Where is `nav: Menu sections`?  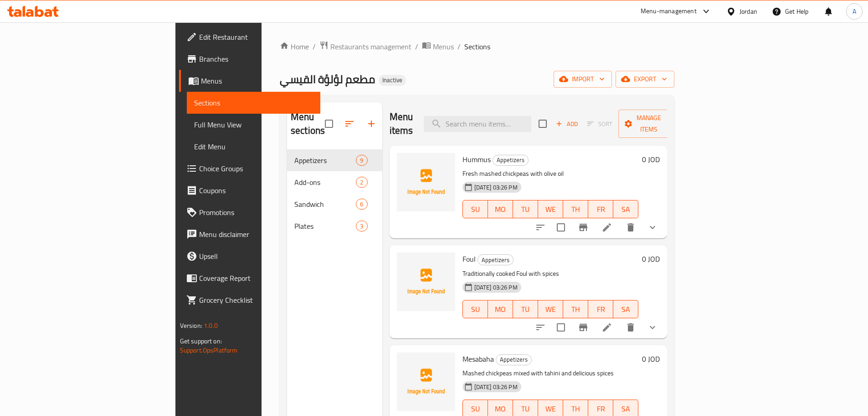 nav: Menu sections is located at coordinates (335, 193).